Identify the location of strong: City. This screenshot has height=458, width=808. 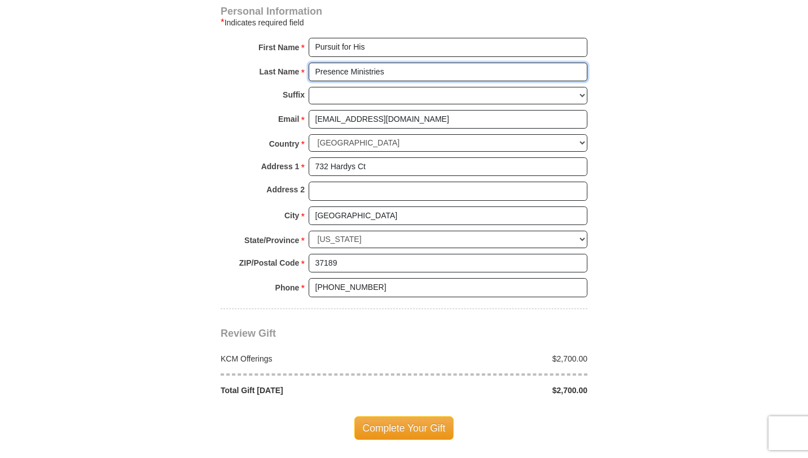
(292, 215).